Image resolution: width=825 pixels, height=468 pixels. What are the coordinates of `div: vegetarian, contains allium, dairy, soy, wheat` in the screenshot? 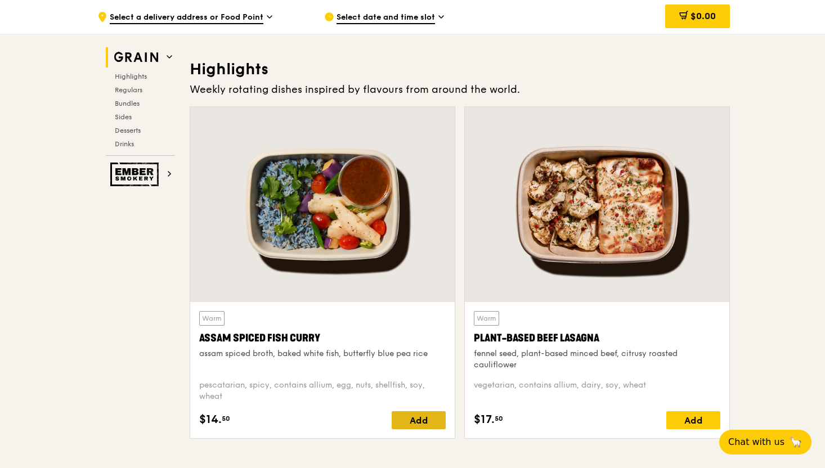 It's located at (597, 391).